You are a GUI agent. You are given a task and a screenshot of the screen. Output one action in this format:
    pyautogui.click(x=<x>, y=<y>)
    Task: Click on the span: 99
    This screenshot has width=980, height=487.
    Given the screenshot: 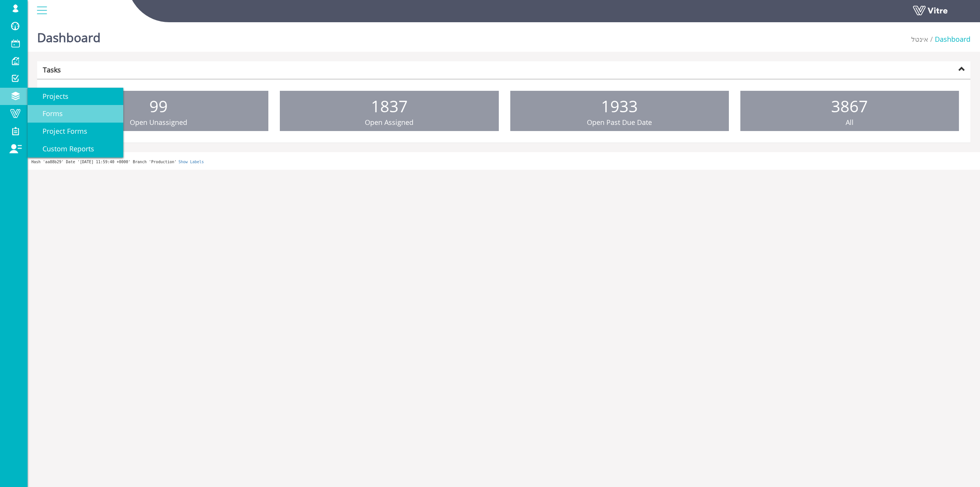 What is the action you would take?
    pyautogui.click(x=159, y=106)
    